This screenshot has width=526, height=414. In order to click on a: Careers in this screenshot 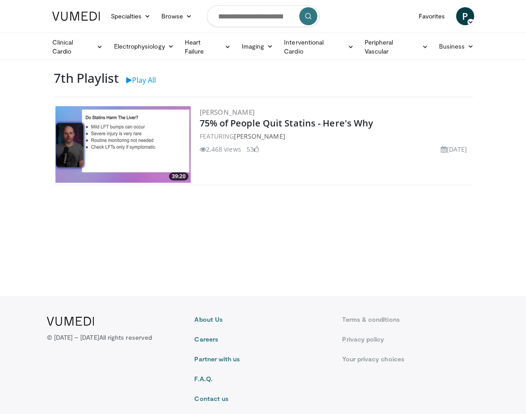, I will do `click(263, 340)`.